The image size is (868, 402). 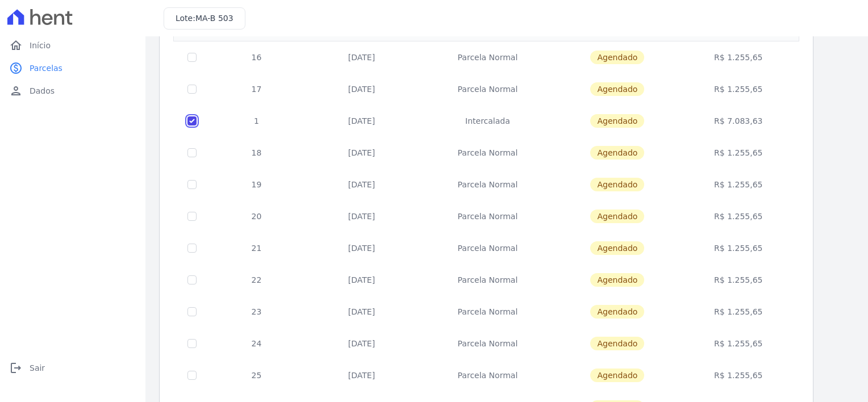 I want to click on td: 24, so click(x=256, y=343).